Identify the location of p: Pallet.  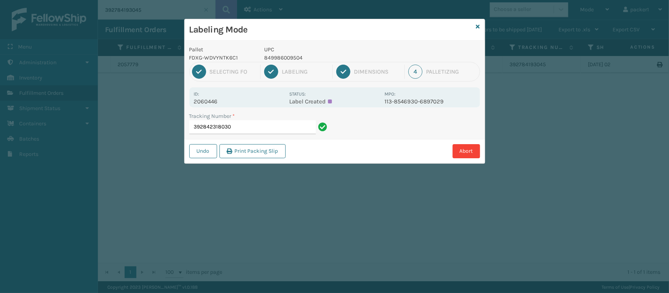
(222, 49).